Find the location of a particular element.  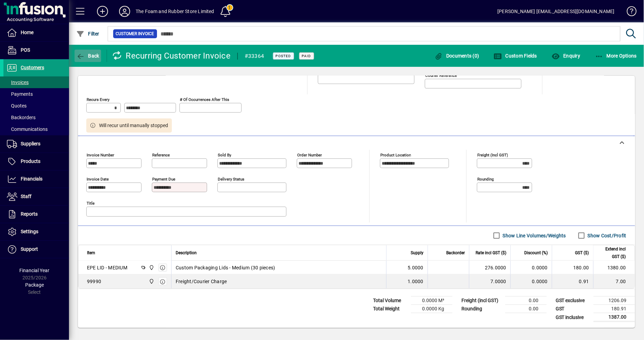

td: 0.00 is located at coordinates (526, 301).